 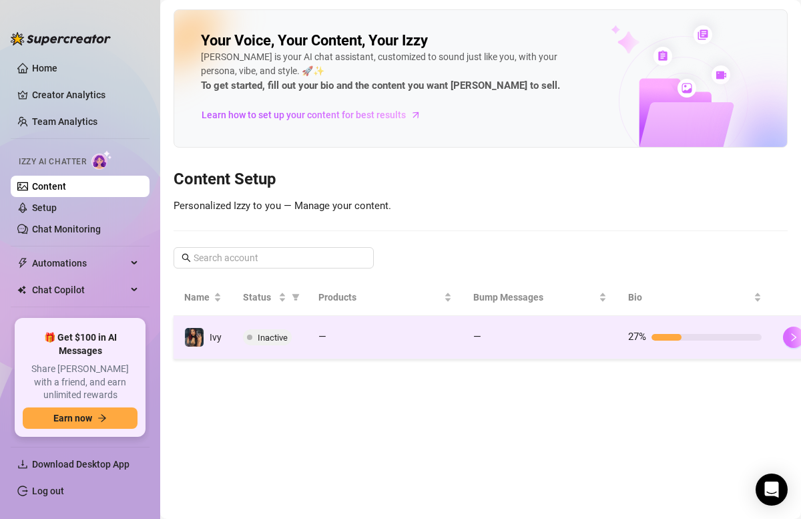 I want to click on span: Chat Copilot, so click(x=79, y=290).